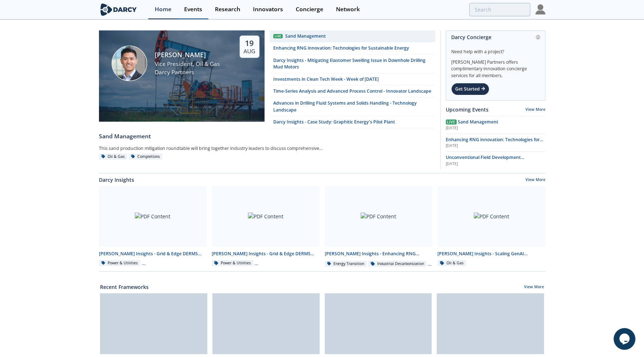  I want to click on div: Home, so click(163, 10).